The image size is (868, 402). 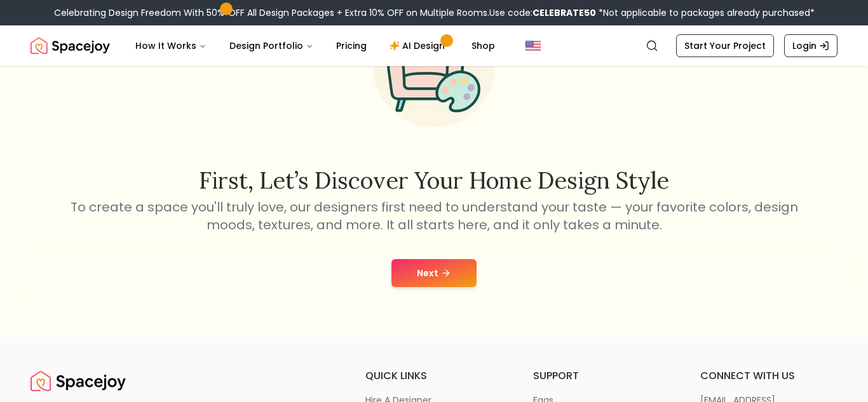 What do you see at coordinates (434, 216) in the screenshot?
I see `p: To create a space you'll truly love, our designers first need to understand your taste — your fav...` at bounding box center [434, 216].